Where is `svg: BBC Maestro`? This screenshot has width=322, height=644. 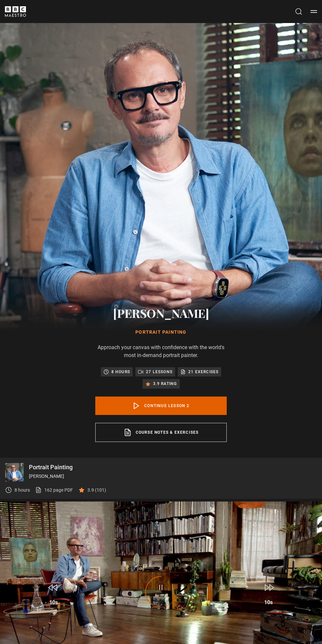
svg: BBC Maestro is located at coordinates (15, 12).